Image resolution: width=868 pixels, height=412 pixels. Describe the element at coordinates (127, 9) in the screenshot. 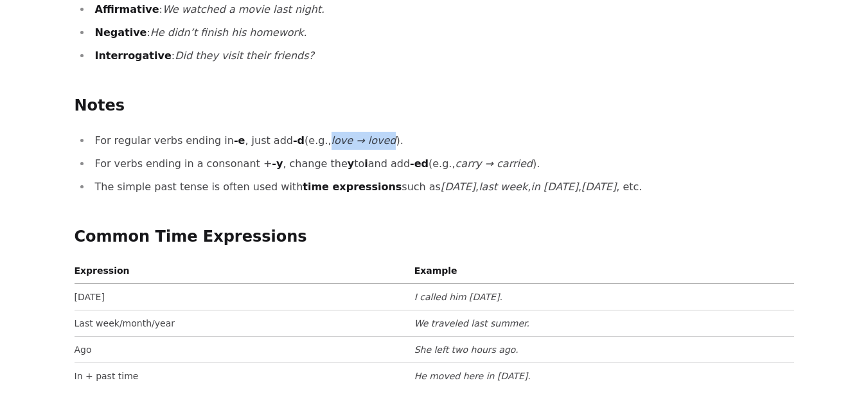

I see `strong: Affirmative` at that location.